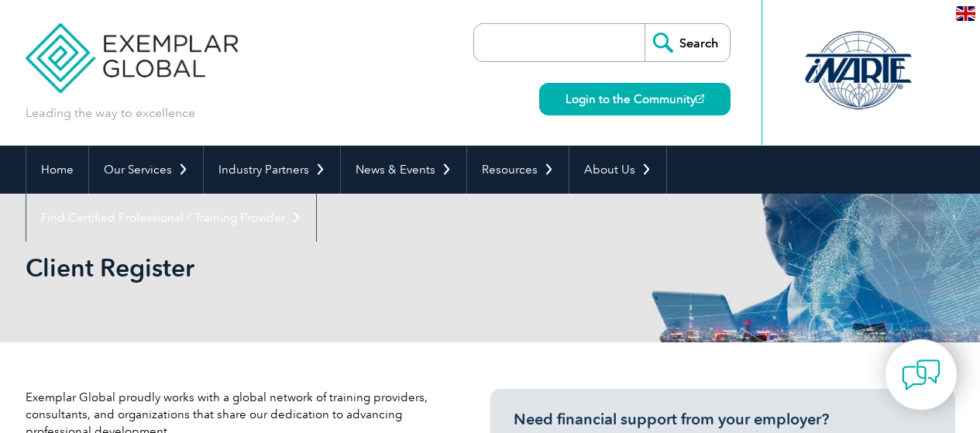  Describe the element at coordinates (110, 113) in the screenshot. I see `p: Leading the way to excellence` at that location.